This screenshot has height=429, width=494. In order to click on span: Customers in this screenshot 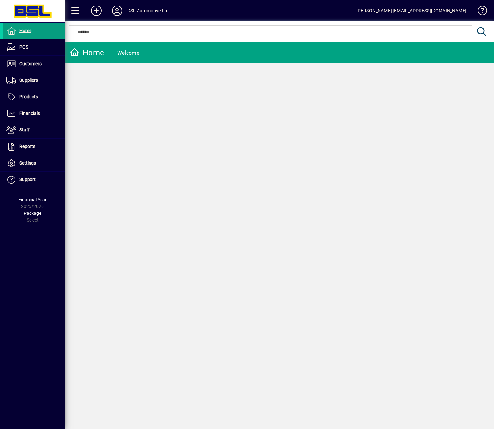, I will do `click(30, 64)`.